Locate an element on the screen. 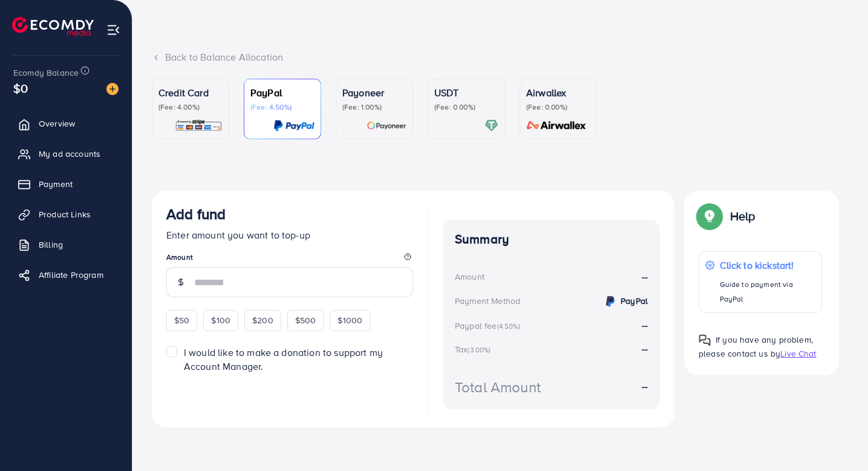 The height and width of the screenshot is (471, 868). p: PayPal is located at coordinates (283, 93).